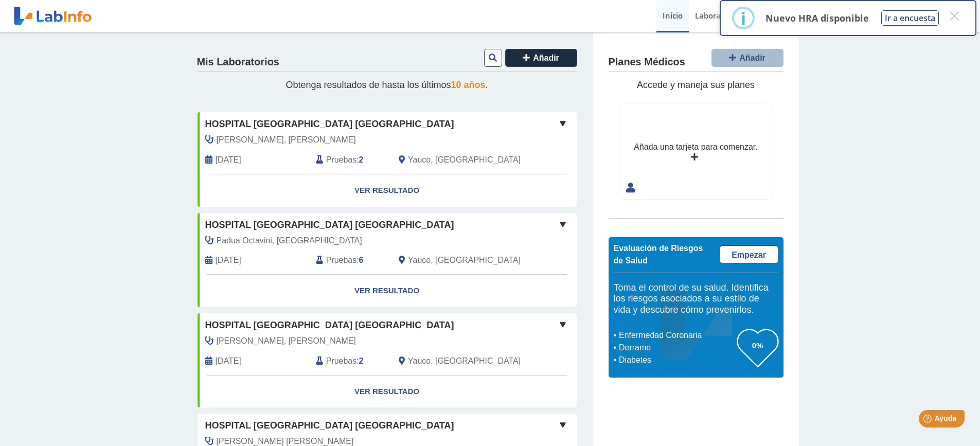 The image size is (980, 446). Describe the element at coordinates (238, 62) in the screenshot. I see `h4: Mis Laboratorios` at that location.